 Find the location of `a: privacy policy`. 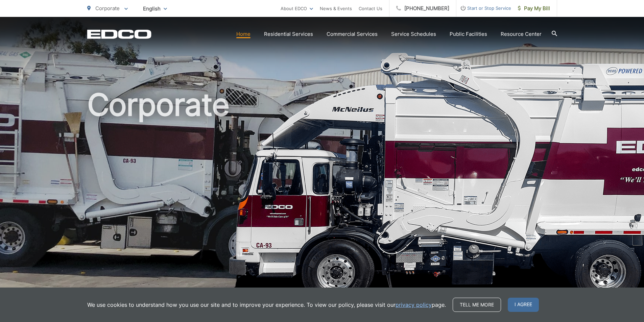

a: privacy policy is located at coordinates (414, 305).